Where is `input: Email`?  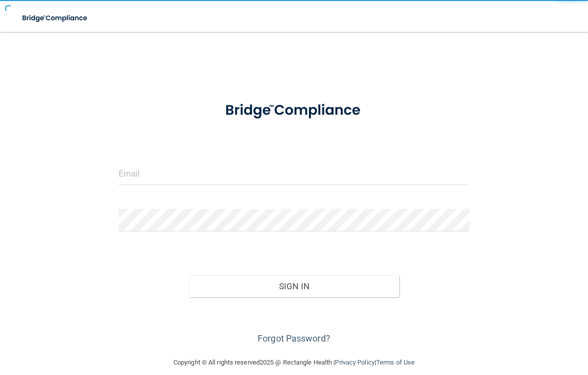 input: Email is located at coordinates (294, 174).